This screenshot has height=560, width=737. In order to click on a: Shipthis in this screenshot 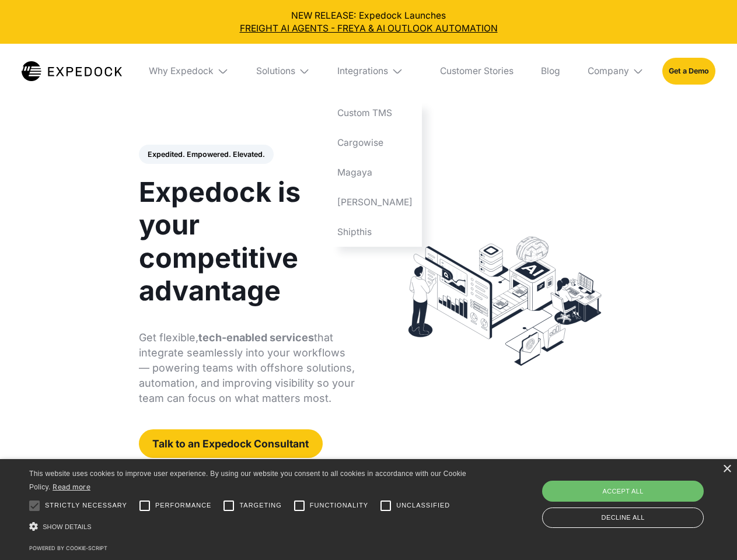, I will do `click(375, 232)`.